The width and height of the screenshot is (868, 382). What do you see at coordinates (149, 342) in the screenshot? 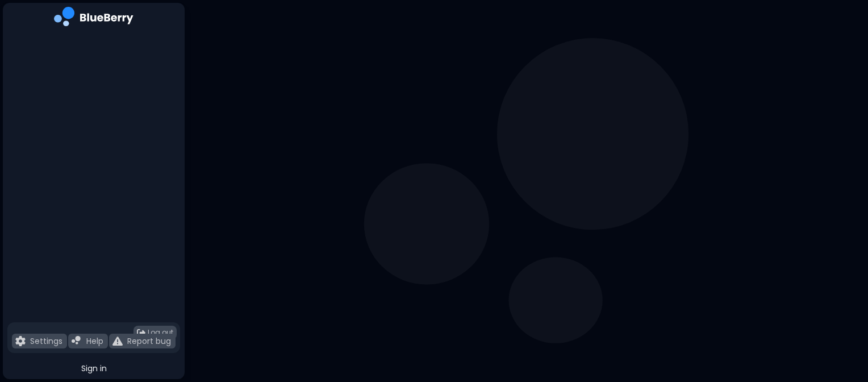
I see `p: Report bug` at bounding box center [149, 342].